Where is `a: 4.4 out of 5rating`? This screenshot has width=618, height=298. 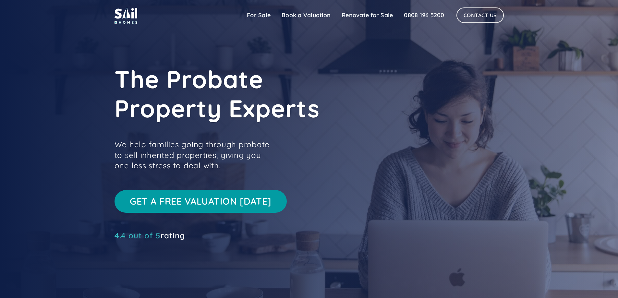 a: 4.4 out of 5rating is located at coordinates (150, 235).